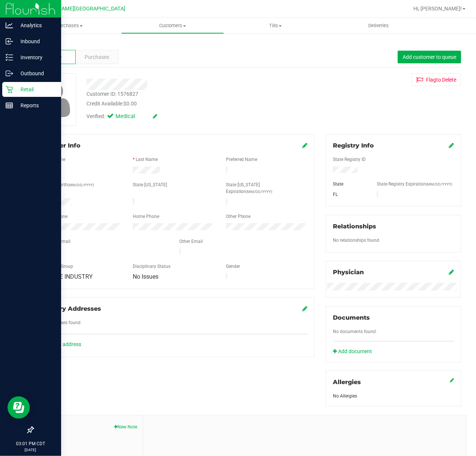  Describe the element at coordinates (66, 277) in the screenshot. I see `span: SERVICE INDUSTRY` at that location.